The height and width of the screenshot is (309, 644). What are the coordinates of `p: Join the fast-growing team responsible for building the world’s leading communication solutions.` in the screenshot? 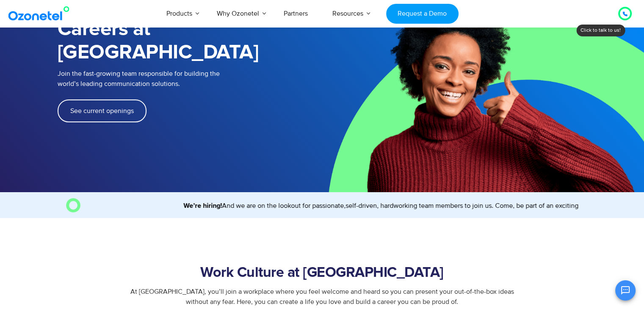 It's located at (183, 79).